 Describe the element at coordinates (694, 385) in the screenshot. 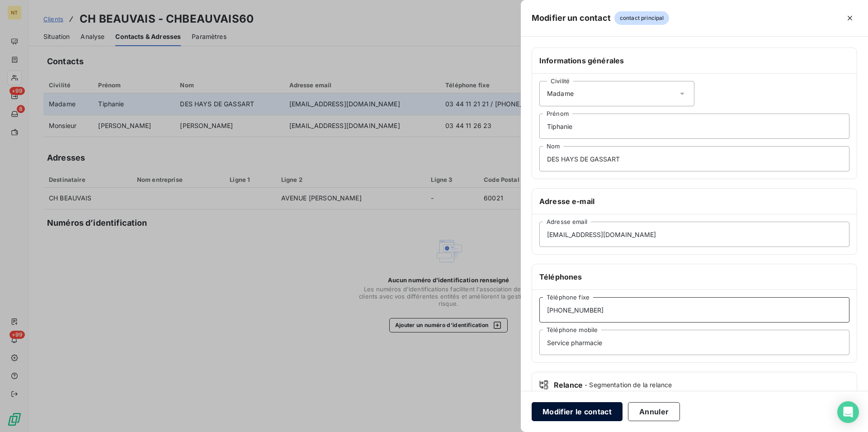

I see `div: Relance` at that location.